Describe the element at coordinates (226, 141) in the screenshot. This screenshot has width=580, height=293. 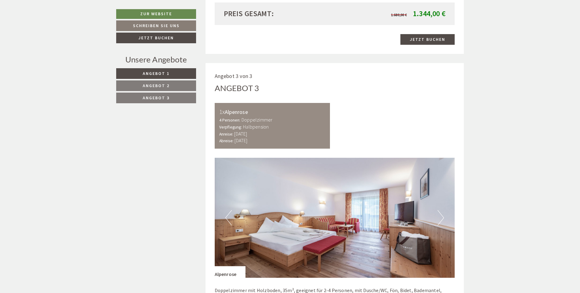
I see `small: Abreise:` at that location.